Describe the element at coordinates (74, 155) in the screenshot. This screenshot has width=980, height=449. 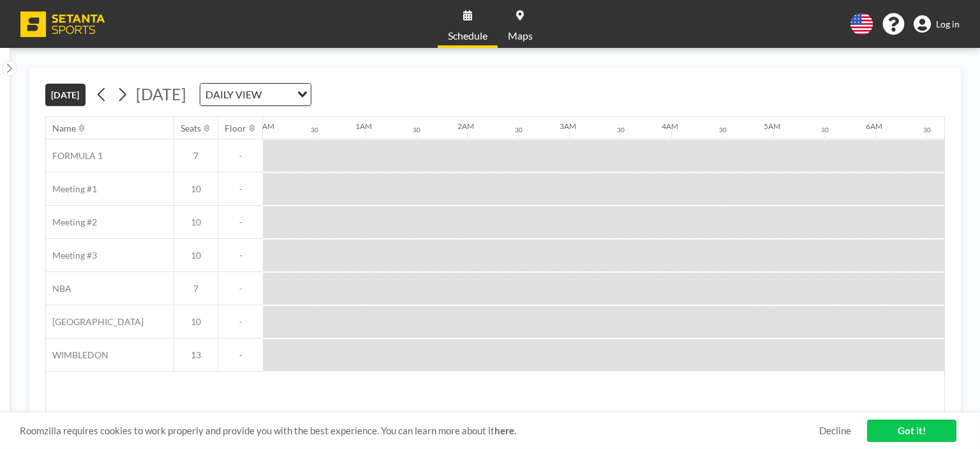
I see `span: FORMULA 1` at that location.